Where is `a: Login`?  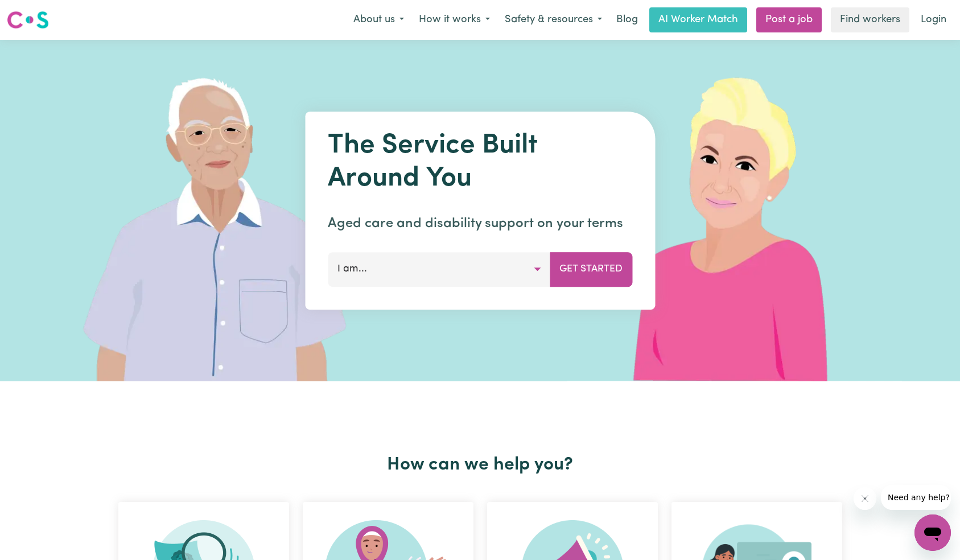 a: Login is located at coordinates (933, 20).